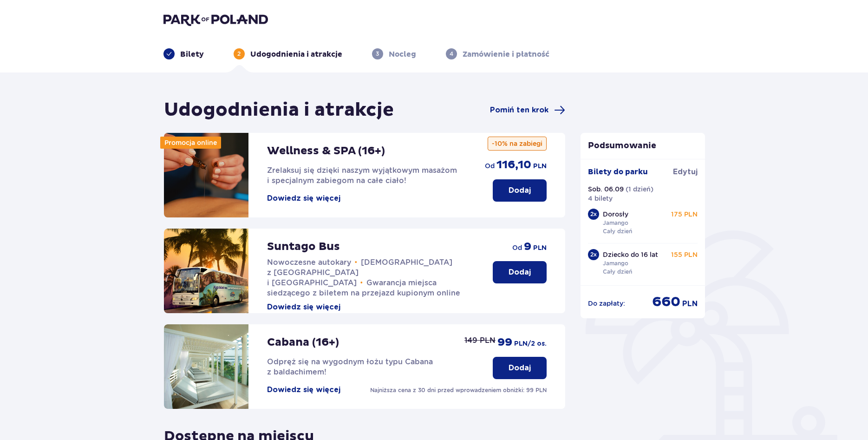  Describe the element at coordinates (528, 110) in the screenshot. I see `a: Pomiń ten krok` at that location.